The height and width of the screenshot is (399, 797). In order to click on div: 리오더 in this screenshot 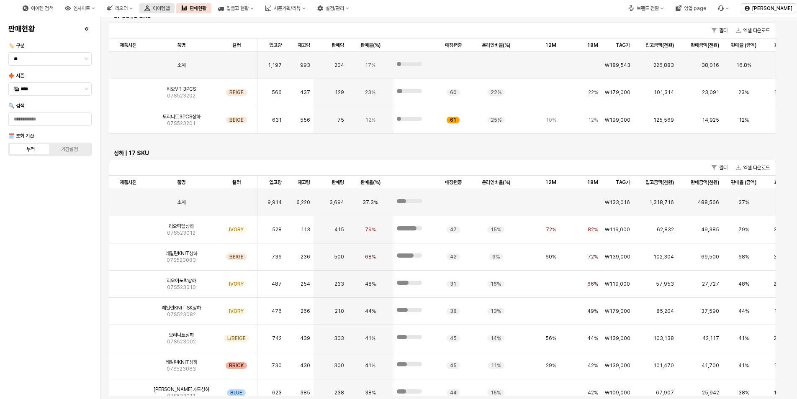, I will do `click(120, 8)`.